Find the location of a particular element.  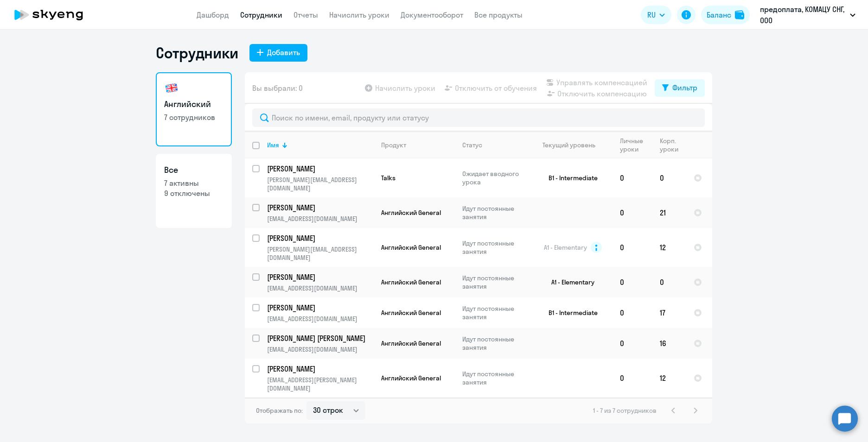

a: Балансbalance is located at coordinates (725, 15).